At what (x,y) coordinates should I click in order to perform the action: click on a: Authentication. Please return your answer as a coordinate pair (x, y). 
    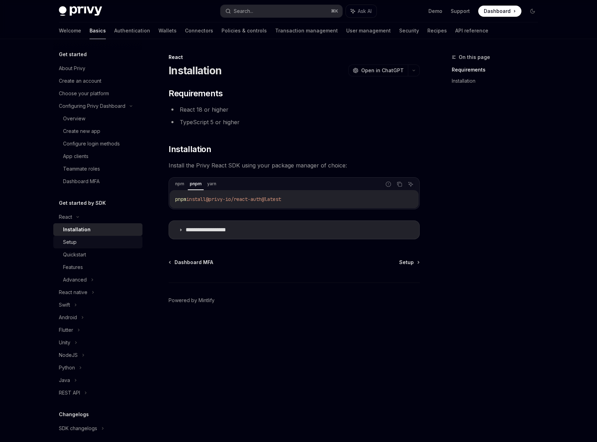
    Looking at the image, I should click on (132, 31).